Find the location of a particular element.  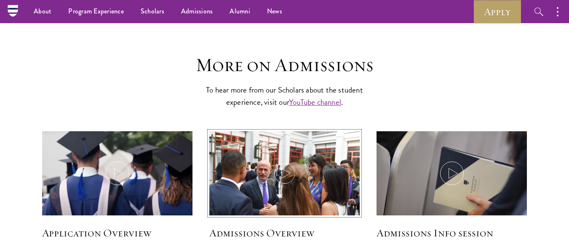

a: YouTube channel is located at coordinates (315, 102).